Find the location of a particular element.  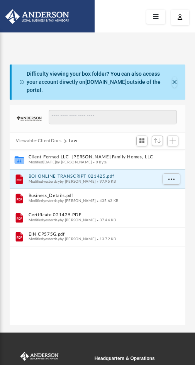

button: BOI ONLINE TRANSCRIPT 021425.pdf is located at coordinates (92, 176).